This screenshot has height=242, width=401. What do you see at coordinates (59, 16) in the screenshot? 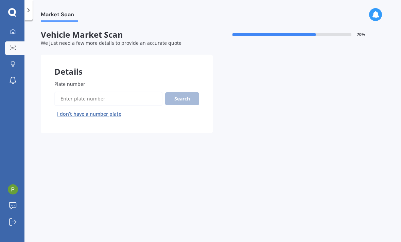
I see `span: Market Scan` at bounding box center [59, 16].